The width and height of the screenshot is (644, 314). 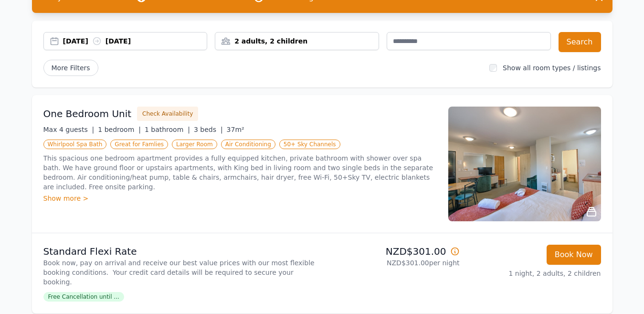 What do you see at coordinates (168, 113) in the screenshot?
I see `button: Check Availability` at bounding box center [168, 113].